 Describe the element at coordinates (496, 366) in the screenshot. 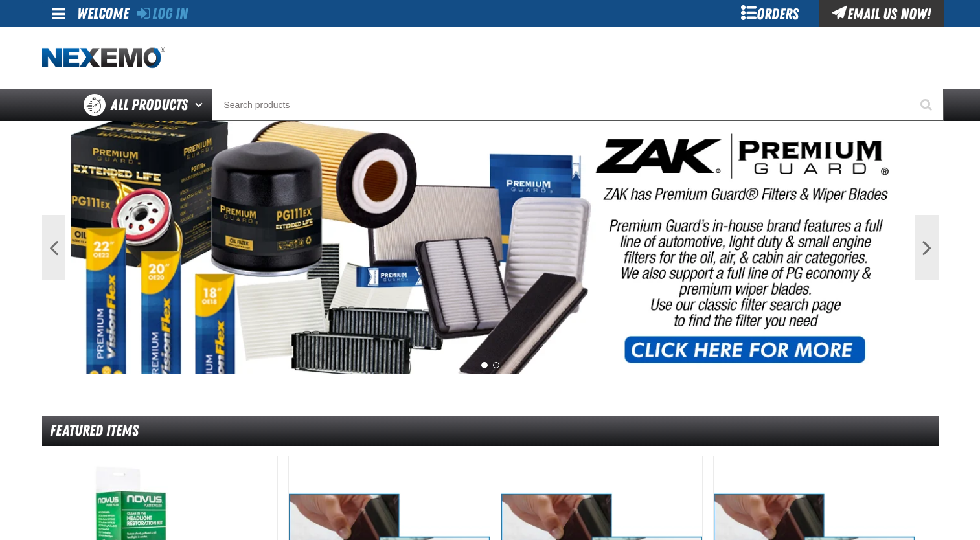

I see `button: 2 of 2` at that location.